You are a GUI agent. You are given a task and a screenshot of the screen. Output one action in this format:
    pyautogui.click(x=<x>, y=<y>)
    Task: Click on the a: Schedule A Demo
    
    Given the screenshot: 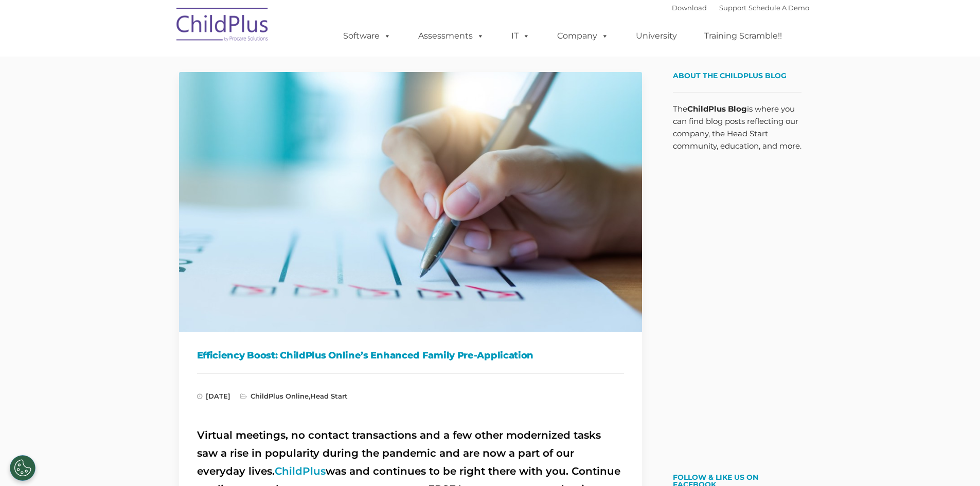 What is the action you would take?
    pyautogui.click(x=779, y=8)
    